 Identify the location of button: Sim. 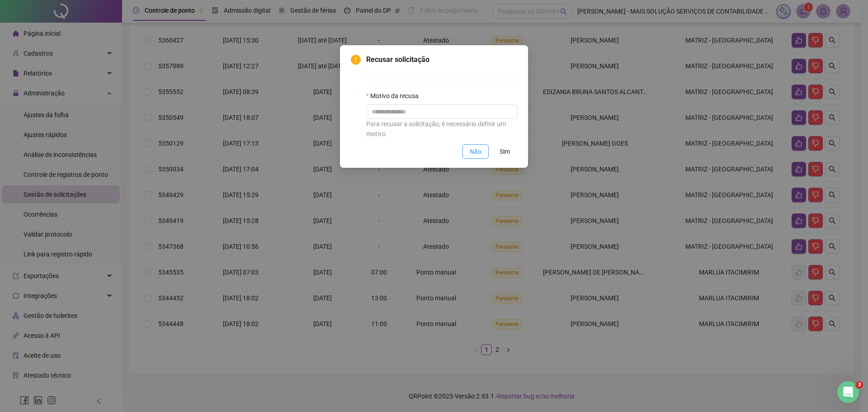
(505, 152).